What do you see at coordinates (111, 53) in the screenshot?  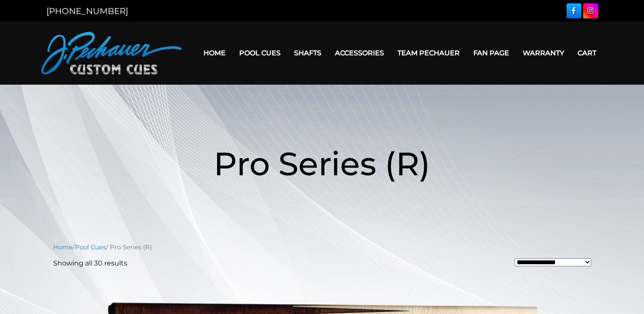 I see `img: Pechauer Custom Cues` at bounding box center [111, 53].